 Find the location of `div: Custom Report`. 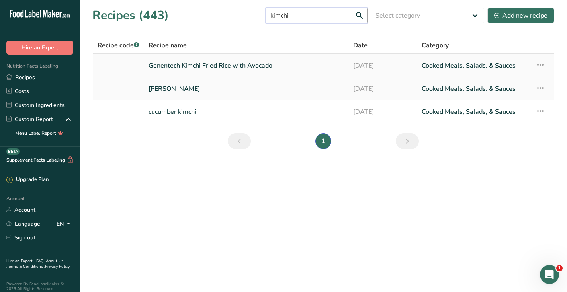

div: Custom Report is located at coordinates (29, 119).